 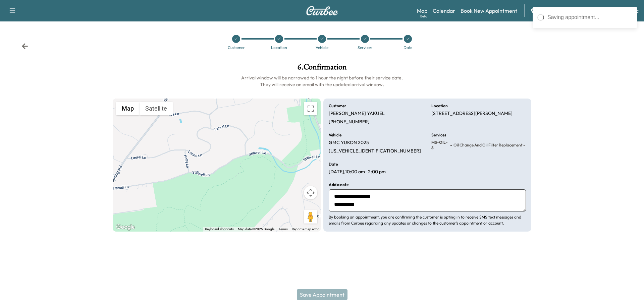 What do you see at coordinates (322, 11) in the screenshot?
I see `img: Curbee Logo` at bounding box center [322, 11].